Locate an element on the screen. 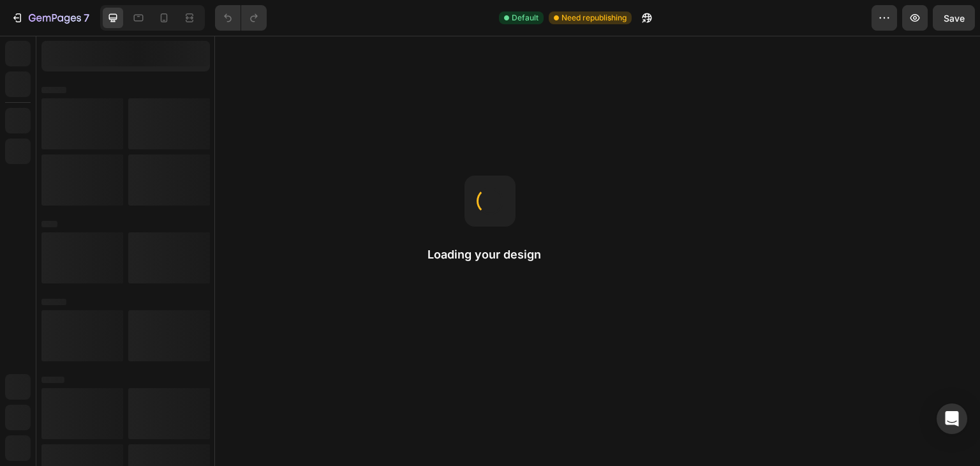  h2: Loading your design is located at coordinates (490, 255).